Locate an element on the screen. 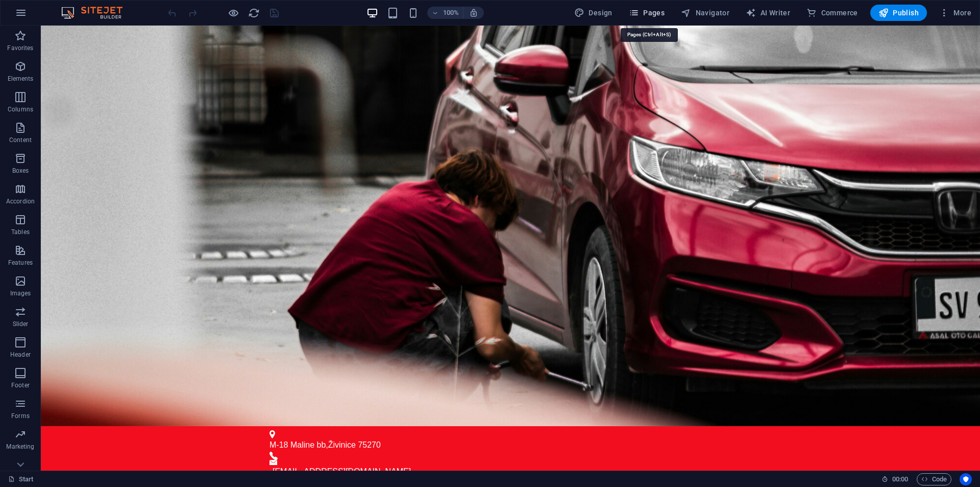 The width and height of the screenshot is (980, 487). img: Editor Logo is located at coordinates (97, 13).